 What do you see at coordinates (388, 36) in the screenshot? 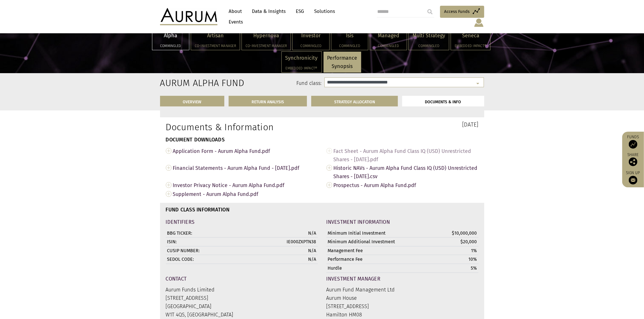
I see `p: Managed` at bounding box center [388, 36].